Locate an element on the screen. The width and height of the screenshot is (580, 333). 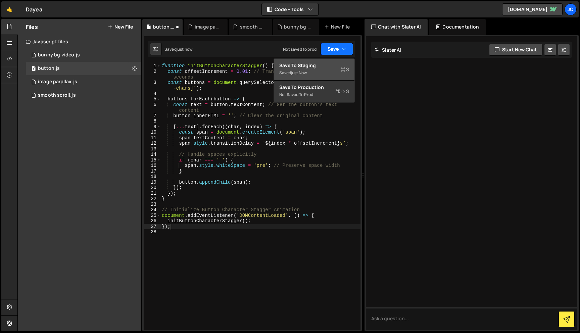
div: 16 is located at coordinates (152, 165).